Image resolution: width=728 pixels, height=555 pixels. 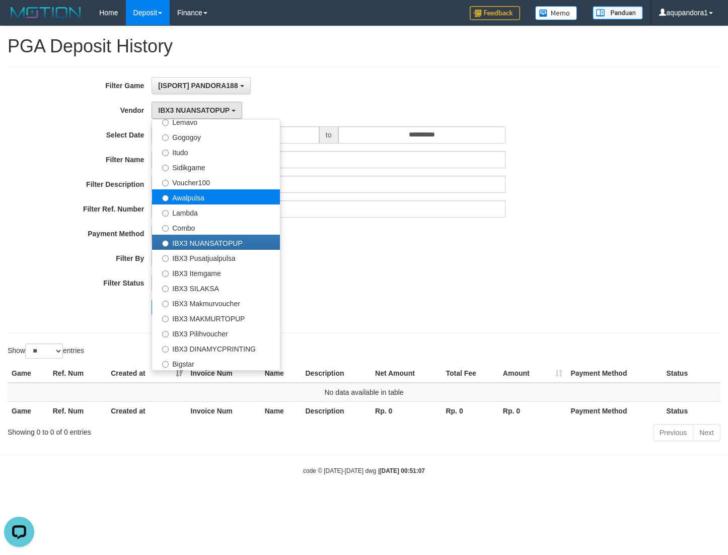 What do you see at coordinates (216, 121) in the screenshot?
I see `label: Lemavo` at bounding box center [216, 121].